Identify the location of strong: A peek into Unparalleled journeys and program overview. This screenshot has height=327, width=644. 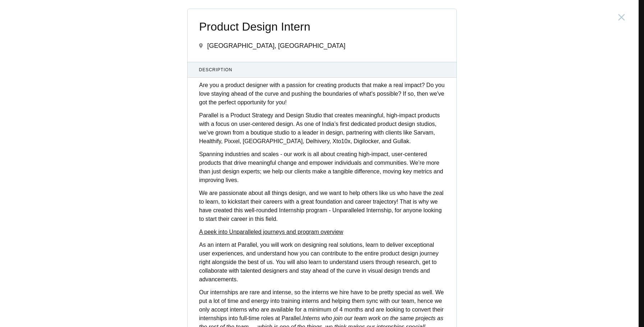
(271, 232).